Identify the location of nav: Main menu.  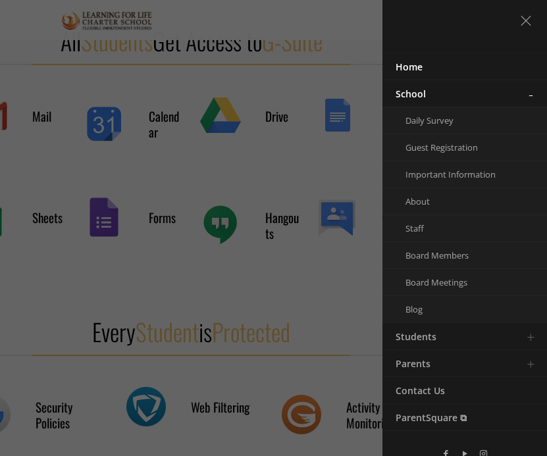
(465, 242).